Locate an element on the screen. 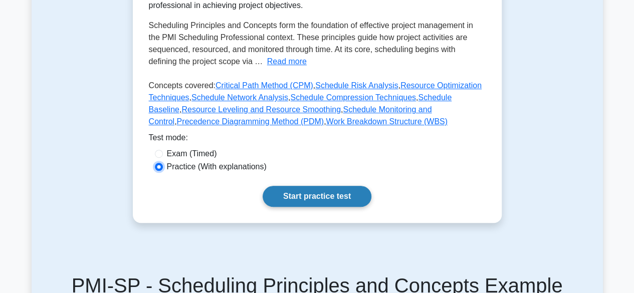 This screenshot has height=293, width=634. p: Concepts covered: , , , , , , , , , is located at coordinates (317, 106).